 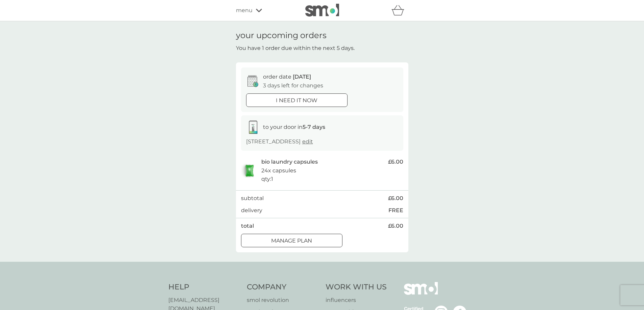 What do you see at coordinates (291, 241) in the screenshot?
I see `p: Manage plan` at bounding box center [291, 241].